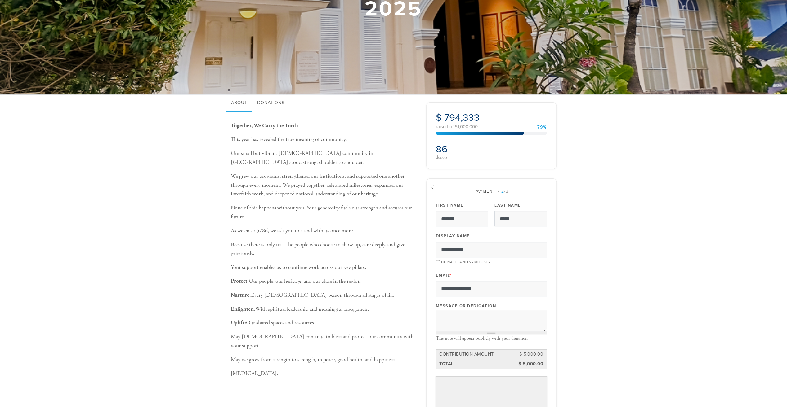 The height and width of the screenshot is (407, 787). Describe the element at coordinates (450, 206) in the screenshot. I see `label: First Name` at that location.